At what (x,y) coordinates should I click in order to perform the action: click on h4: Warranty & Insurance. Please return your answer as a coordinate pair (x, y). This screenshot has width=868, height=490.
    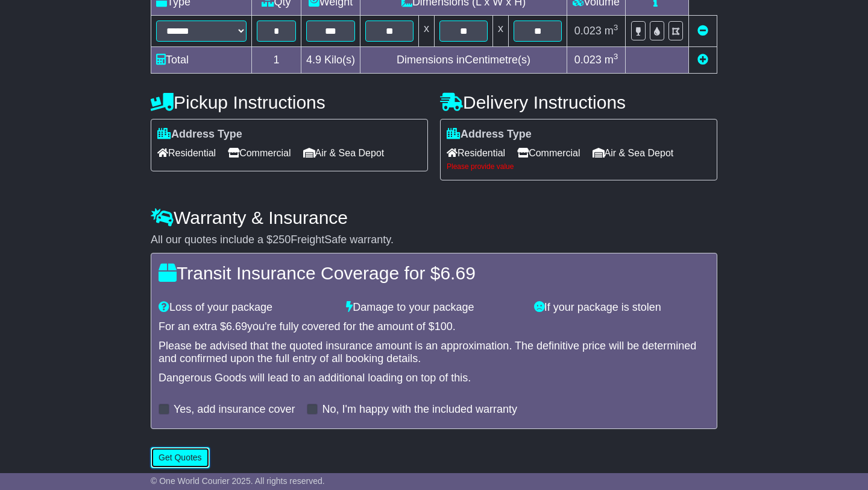
    Looking at the image, I should click on (434, 217).